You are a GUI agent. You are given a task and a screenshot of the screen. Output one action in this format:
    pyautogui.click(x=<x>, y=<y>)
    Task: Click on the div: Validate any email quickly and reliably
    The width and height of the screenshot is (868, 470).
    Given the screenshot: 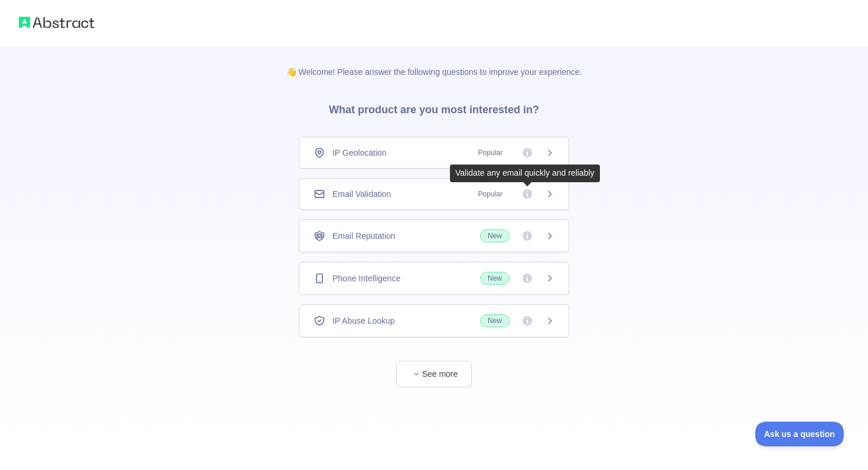 What is the action you would take?
    pyautogui.click(x=525, y=173)
    